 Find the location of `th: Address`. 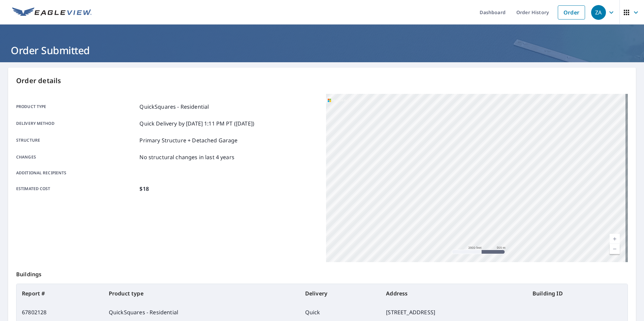

th: Address is located at coordinates (454, 293).